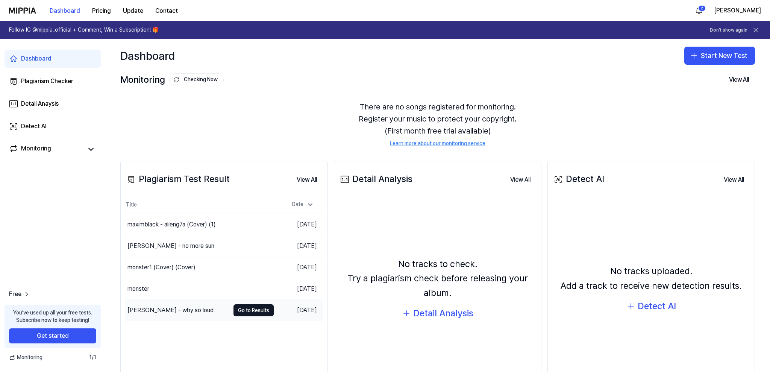 This screenshot has width=770, height=372. What do you see at coordinates (102, 11) in the screenshot?
I see `a: Pricing` at bounding box center [102, 11].